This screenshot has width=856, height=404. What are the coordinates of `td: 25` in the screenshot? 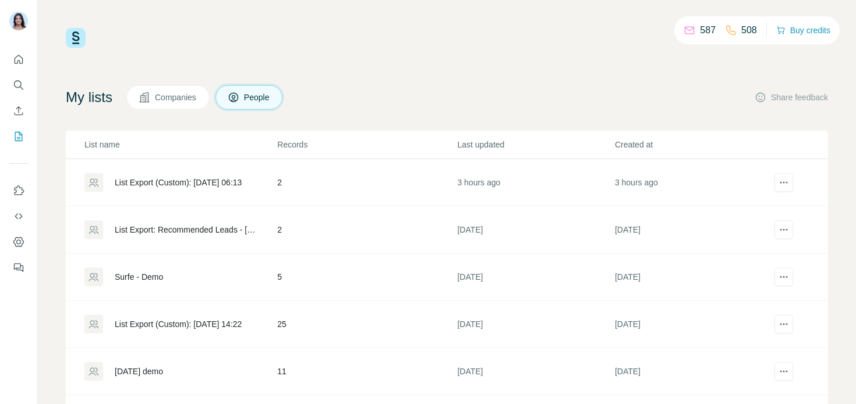 It's located at (366, 324).